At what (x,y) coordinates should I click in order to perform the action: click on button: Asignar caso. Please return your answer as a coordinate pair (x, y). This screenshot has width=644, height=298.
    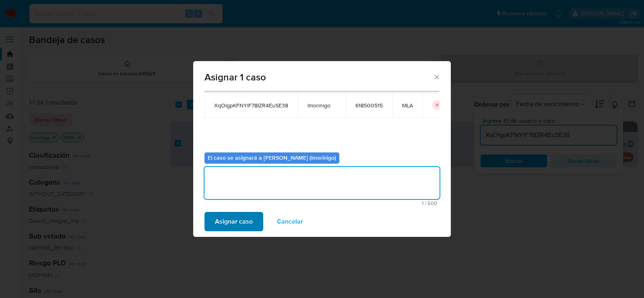
    Looking at the image, I should click on (234, 221).